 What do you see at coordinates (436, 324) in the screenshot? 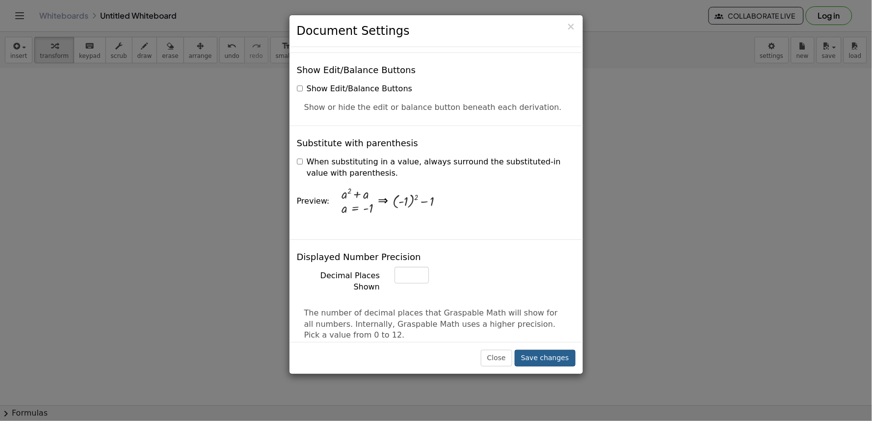
I see `p: The number of decimal places that Graspable Math will show for all numbers. Internally, Graspable...` at bounding box center [436, 324].